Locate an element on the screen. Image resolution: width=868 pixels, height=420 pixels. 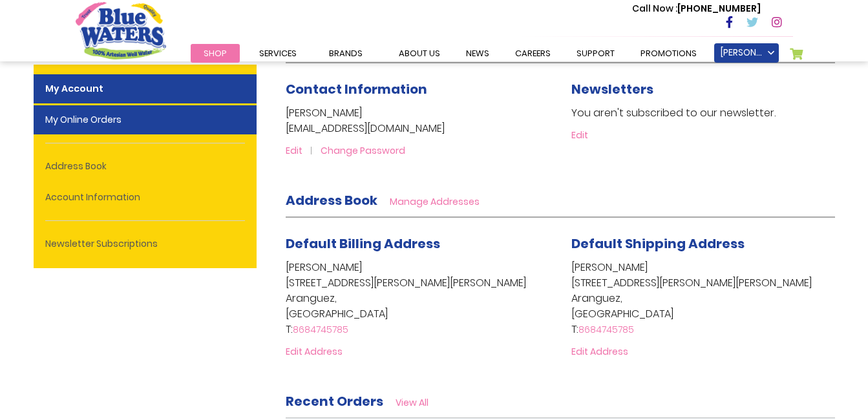
span: Services is located at coordinates (278, 53).